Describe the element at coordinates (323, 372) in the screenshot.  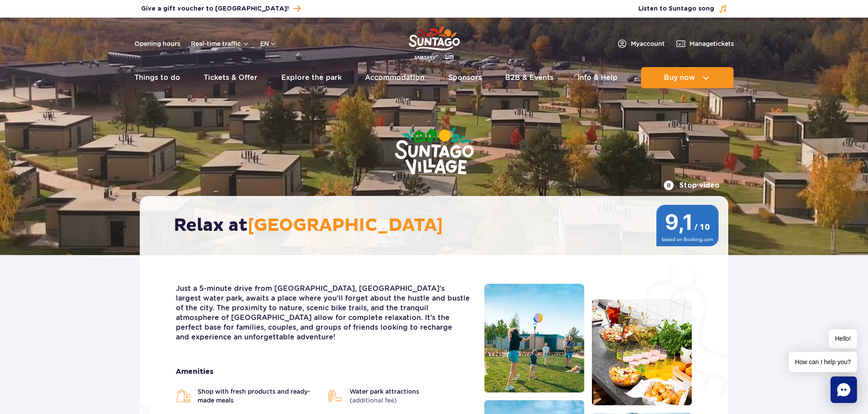
I see `strong: Amenities` at that location.